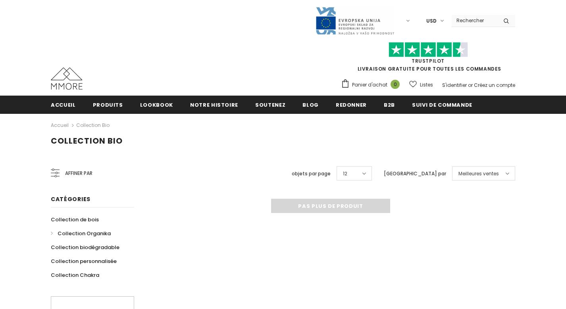  Describe the element at coordinates (345, 174) in the screenshot. I see `span: 12` at that location.